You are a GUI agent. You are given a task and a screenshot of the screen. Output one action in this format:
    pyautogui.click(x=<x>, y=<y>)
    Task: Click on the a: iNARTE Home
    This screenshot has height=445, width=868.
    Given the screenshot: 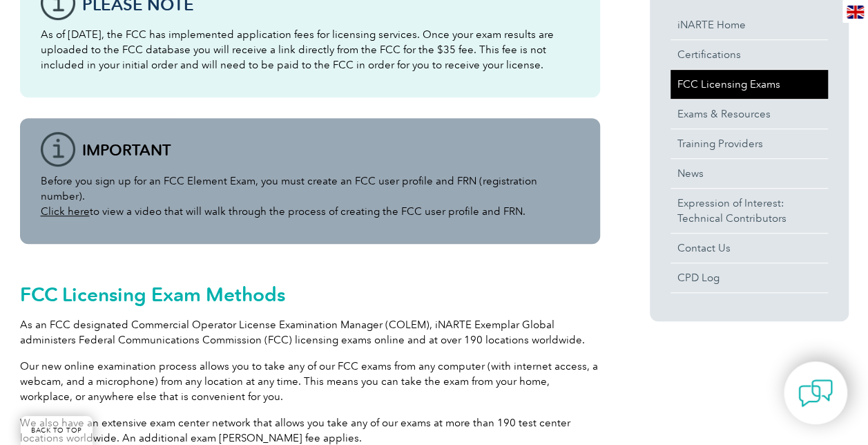 What is the action you would take?
    pyautogui.click(x=750, y=25)
    